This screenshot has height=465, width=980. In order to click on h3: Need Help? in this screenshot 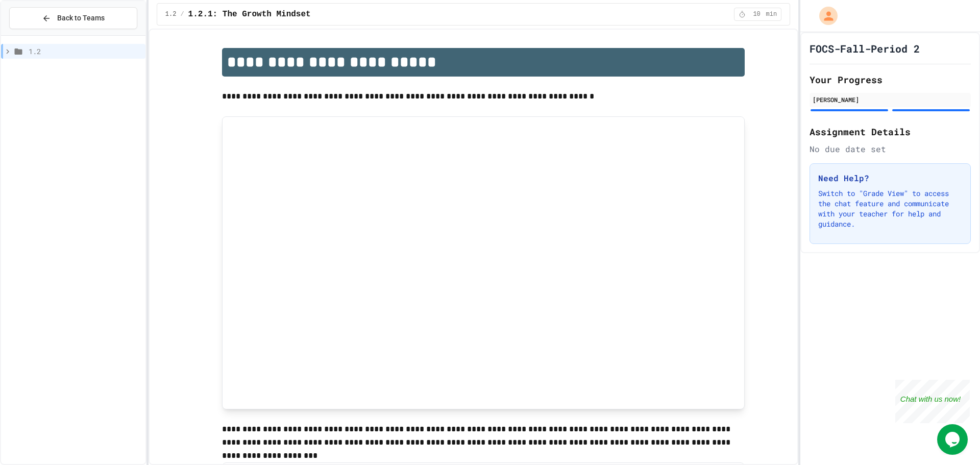, I will do `click(890, 178)`.